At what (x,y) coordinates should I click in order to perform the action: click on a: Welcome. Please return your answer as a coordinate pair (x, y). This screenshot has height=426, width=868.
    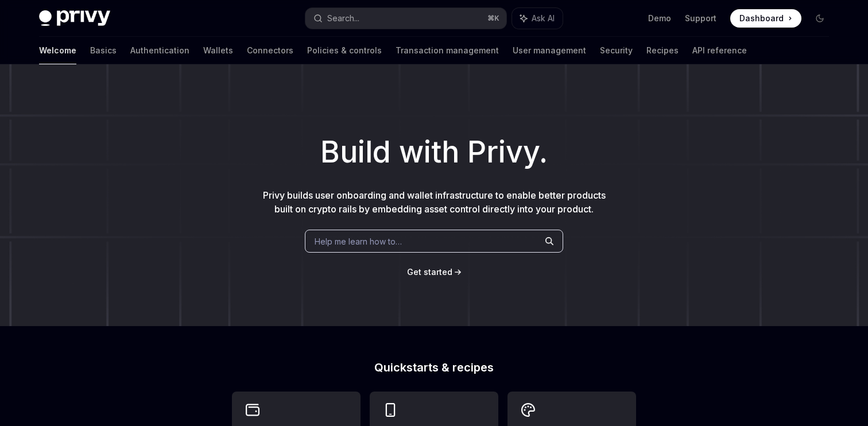
    Looking at the image, I should click on (58, 50).